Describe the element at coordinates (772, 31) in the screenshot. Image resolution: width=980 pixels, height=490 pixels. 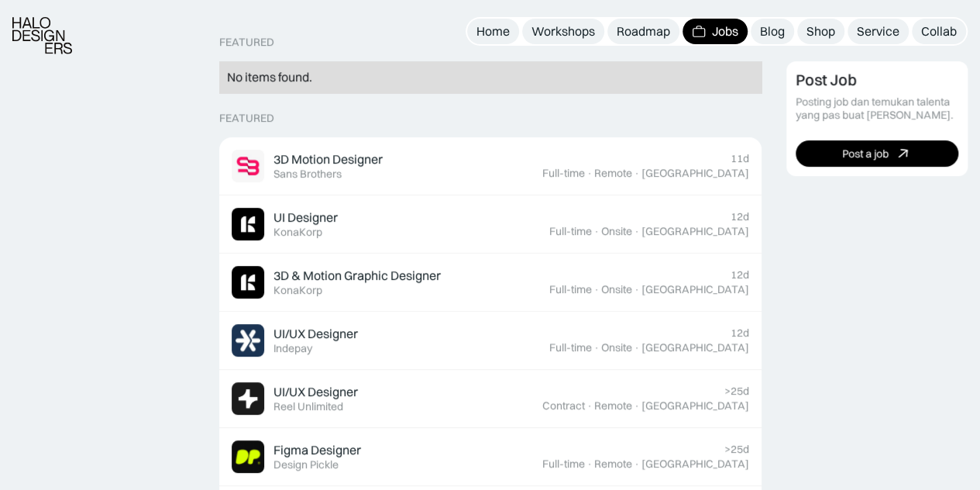
I see `div: Blog` at that location.